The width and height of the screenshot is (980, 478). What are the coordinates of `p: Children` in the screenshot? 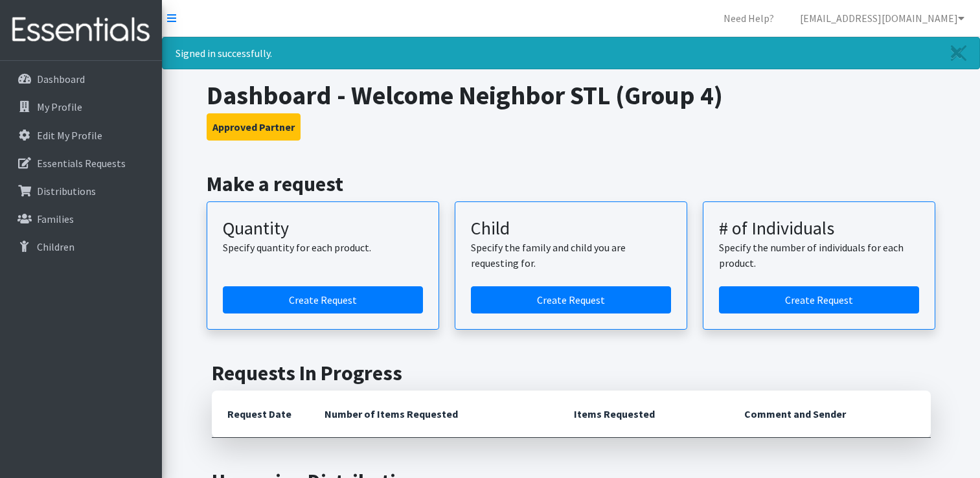 It's located at (56, 246).